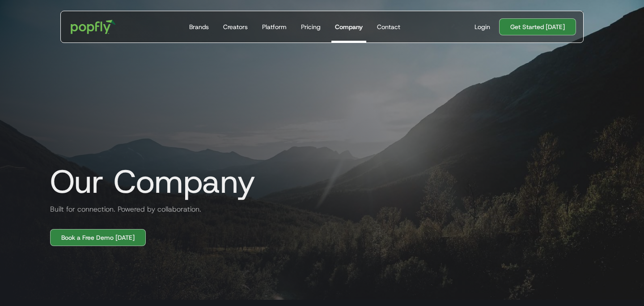 The height and width of the screenshot is (306, 644). What do you see at coordinates (199, 27) in the screenshot?
I see `div: Brands` at bounding box center [199, 27].